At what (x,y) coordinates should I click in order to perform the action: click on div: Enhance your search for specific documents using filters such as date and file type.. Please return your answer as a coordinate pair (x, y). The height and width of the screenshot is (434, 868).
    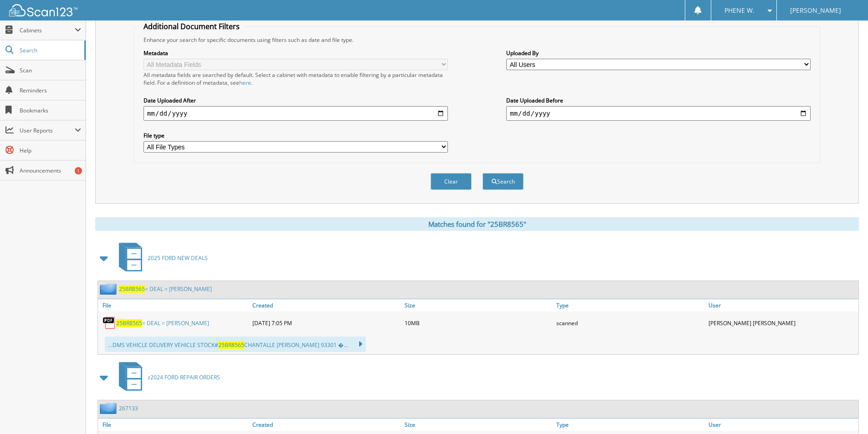
    Looking at the image, I should click on (477, 39).